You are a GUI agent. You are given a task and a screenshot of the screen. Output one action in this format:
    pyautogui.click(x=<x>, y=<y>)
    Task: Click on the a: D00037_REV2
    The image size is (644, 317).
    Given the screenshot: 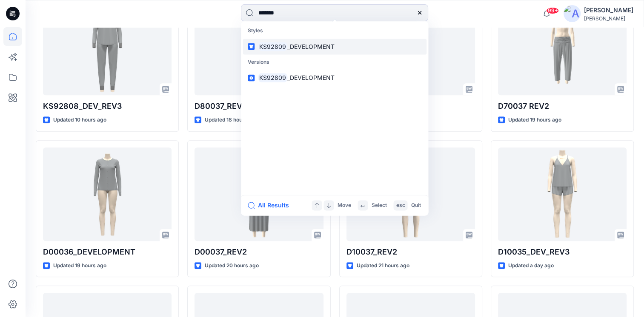 What is the action you would take?
    pyautogui.click(x=259, y=194)
    